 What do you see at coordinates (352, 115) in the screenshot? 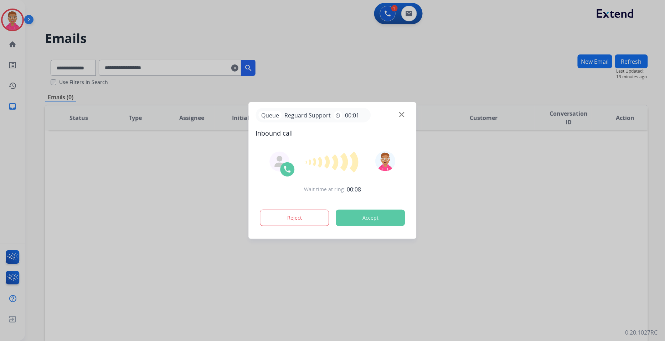
I see `span: 00:01` at bounding box center [352, 115].